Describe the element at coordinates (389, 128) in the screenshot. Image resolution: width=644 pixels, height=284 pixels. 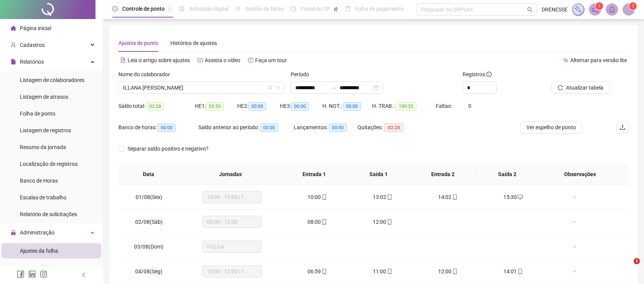
I see `div: Quitações:` at that location.